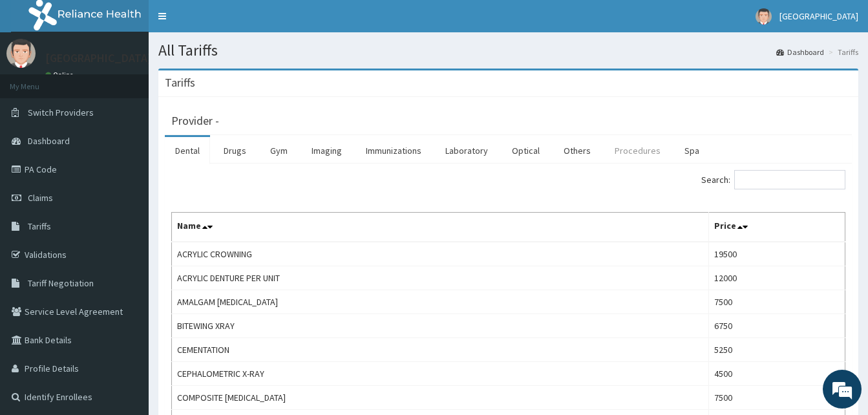 The image size is (868, 415). Describe the element at coordinates (508, 50) in the screenshot. I see `h1: All Tariffs` at that location.